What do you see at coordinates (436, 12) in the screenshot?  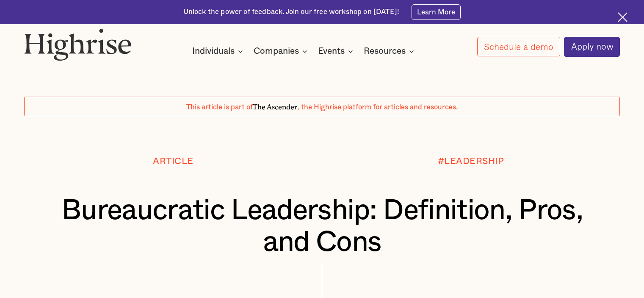 I see `a: Learn More` at bounding box center [436, 12].